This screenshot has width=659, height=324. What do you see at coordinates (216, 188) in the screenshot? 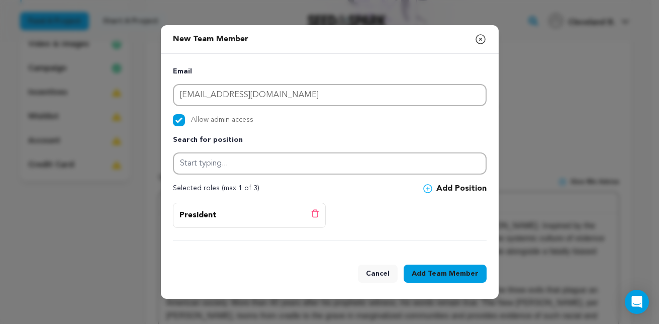
I see `p: Selected roles (max 1 of 3)` at bounding box center [216, 188].